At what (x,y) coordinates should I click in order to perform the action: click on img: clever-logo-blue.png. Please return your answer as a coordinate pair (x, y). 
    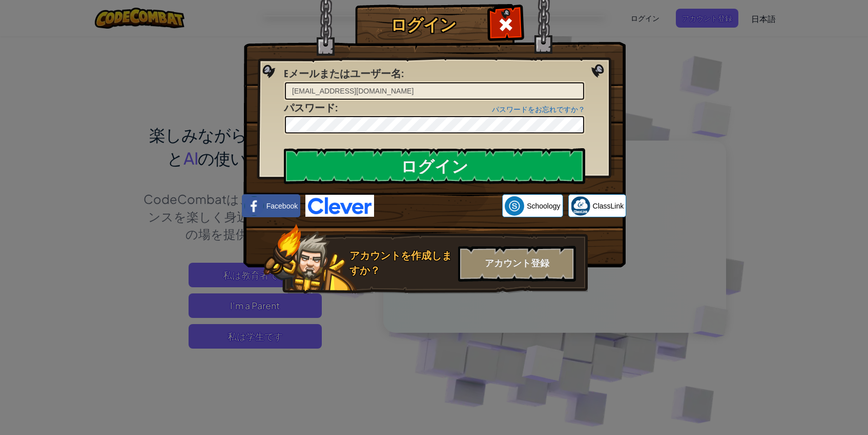
    Looking at the image, I should click on (340, 206).